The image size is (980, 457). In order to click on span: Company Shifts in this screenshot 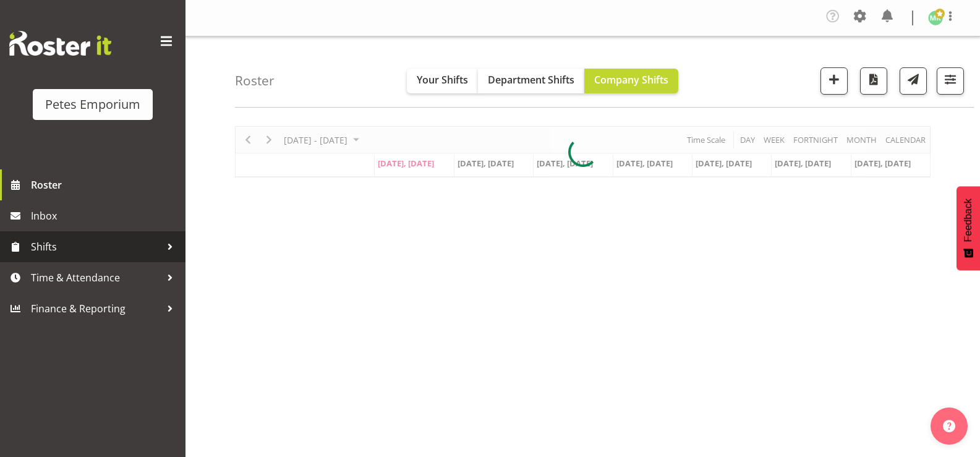, I will do `click(632, 79)`.